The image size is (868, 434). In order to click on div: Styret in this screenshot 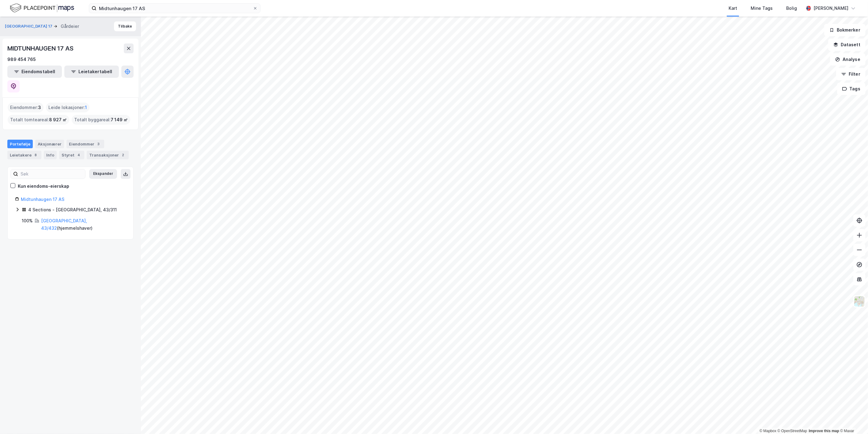, I will do `click(72, 155)`.